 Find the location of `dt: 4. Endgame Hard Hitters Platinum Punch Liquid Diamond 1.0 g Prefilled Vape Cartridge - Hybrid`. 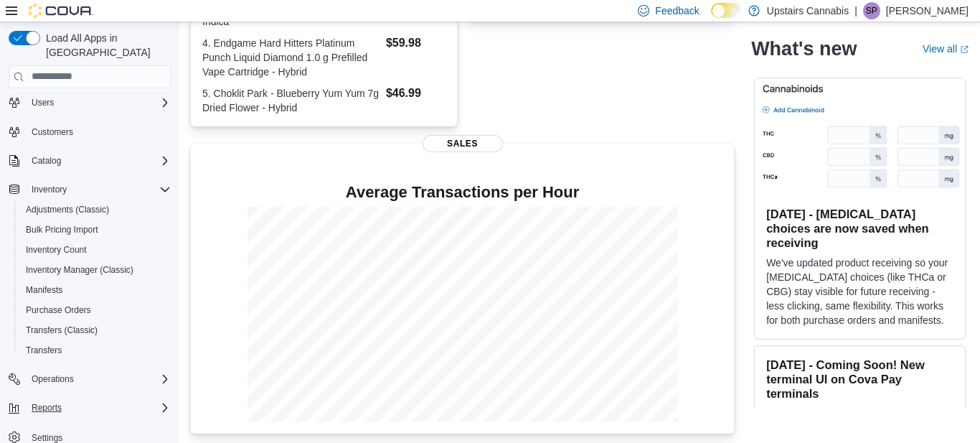

dt: 4. Endgame Hard Hitters Platinum Punch Liquid Diamond 1.0 g Prefilled Vape Cartridge - Hybrid is located at coordinates (291, 57).